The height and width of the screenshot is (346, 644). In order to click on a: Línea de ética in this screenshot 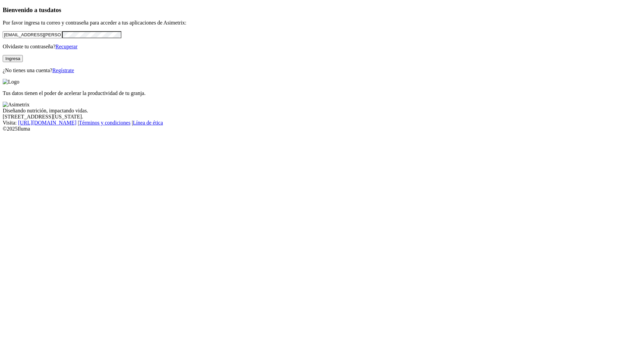, I will do `click(148, 123)`.